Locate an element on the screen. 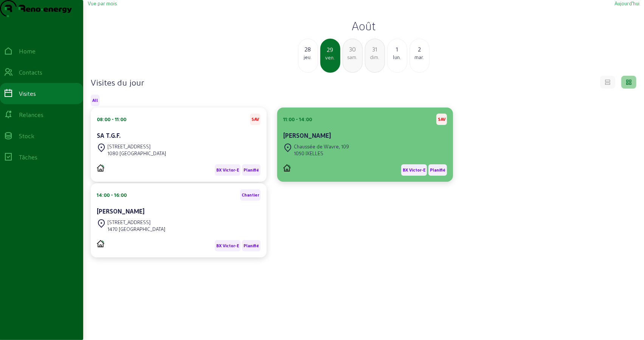 The image size is (644, 340). h2: Août is located at coordinates (363, 26).